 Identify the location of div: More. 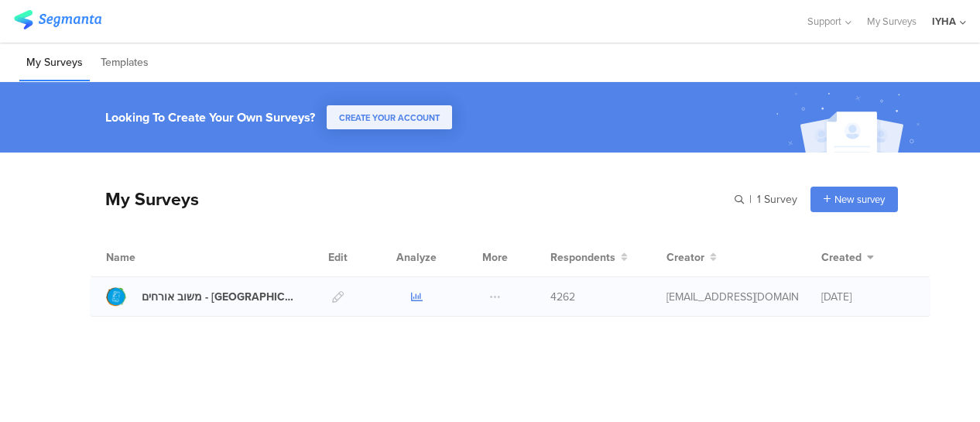
(495, 257).